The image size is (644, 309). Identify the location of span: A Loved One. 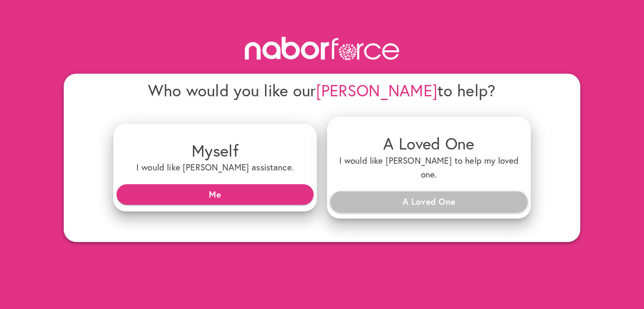
(429, 201).